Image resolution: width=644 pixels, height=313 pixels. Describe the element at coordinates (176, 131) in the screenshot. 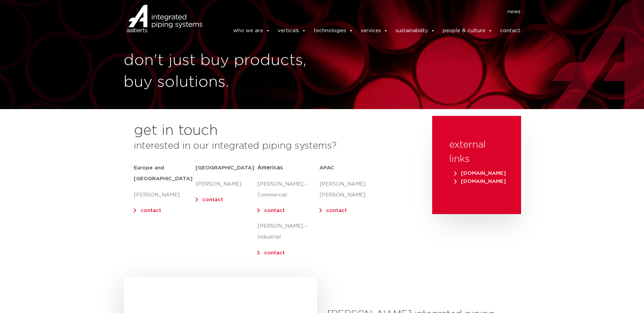

I see `h2: get in touch` at that location.